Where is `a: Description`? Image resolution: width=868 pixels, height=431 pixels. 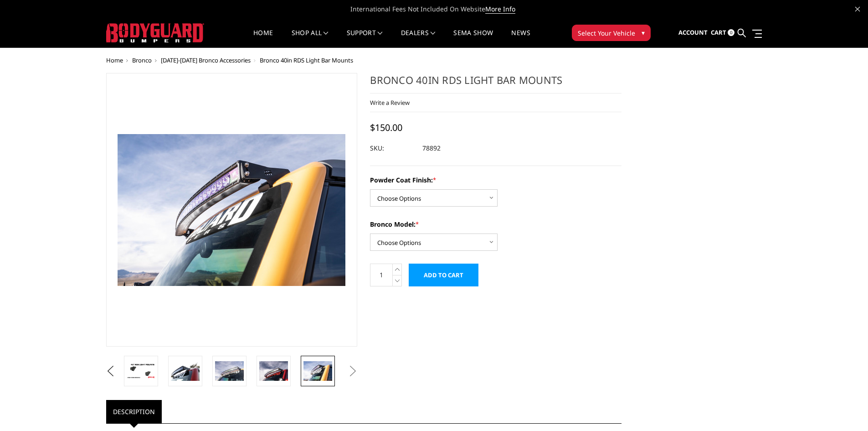
a: Description is located at coordinates (134, 411).